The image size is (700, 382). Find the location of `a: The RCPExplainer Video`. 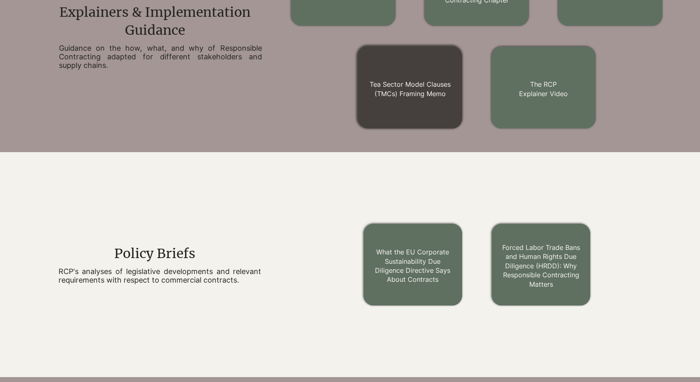

a: The RCPExplainer Video is located at coordinates (543, 89).